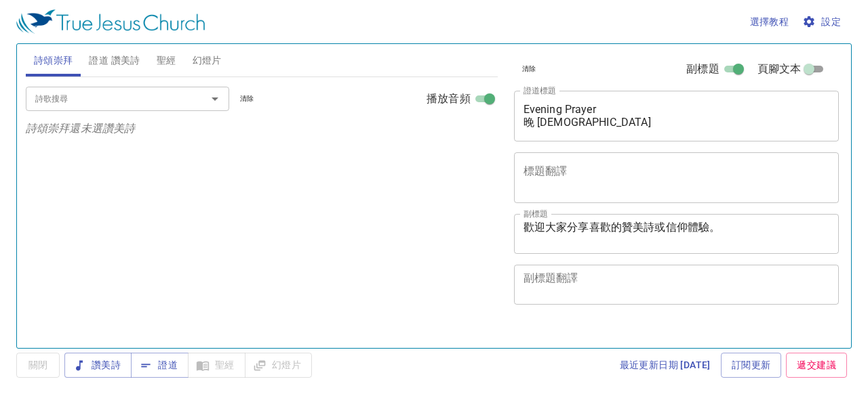 The height and width of the screenshot is (396, 868). I want to click on span: 選擇教程, so click(770, 22).